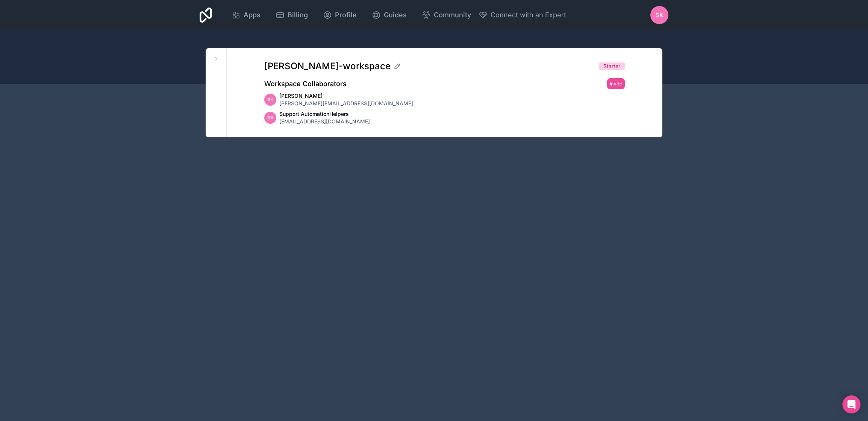  I want to click on a: Guides, so click(389, 15).